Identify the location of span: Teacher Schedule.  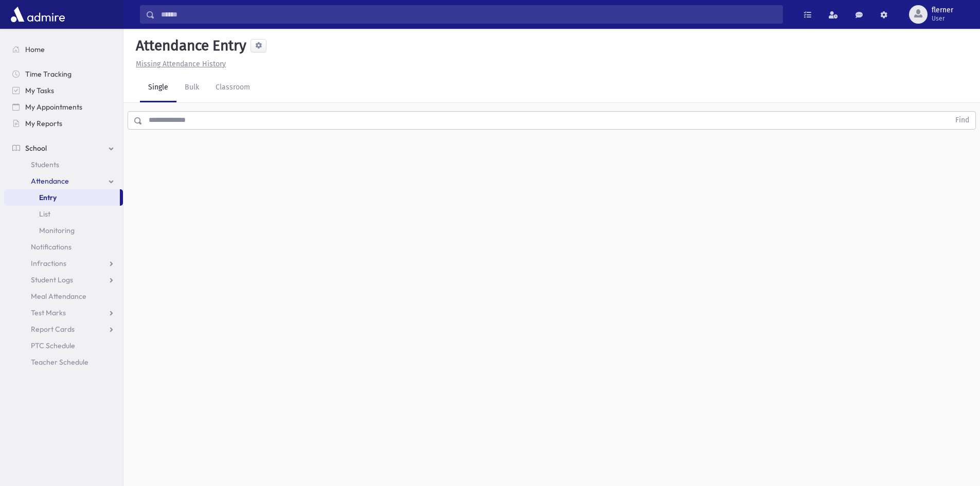
(60, 362).